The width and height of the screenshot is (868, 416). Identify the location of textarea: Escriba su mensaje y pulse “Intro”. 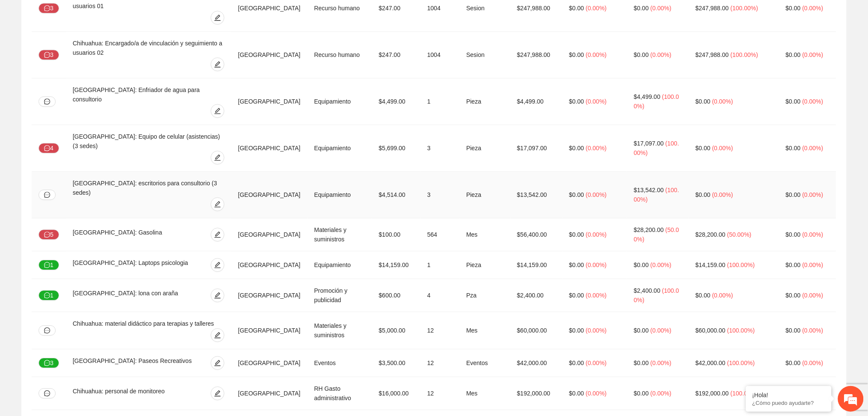
(84, 248).